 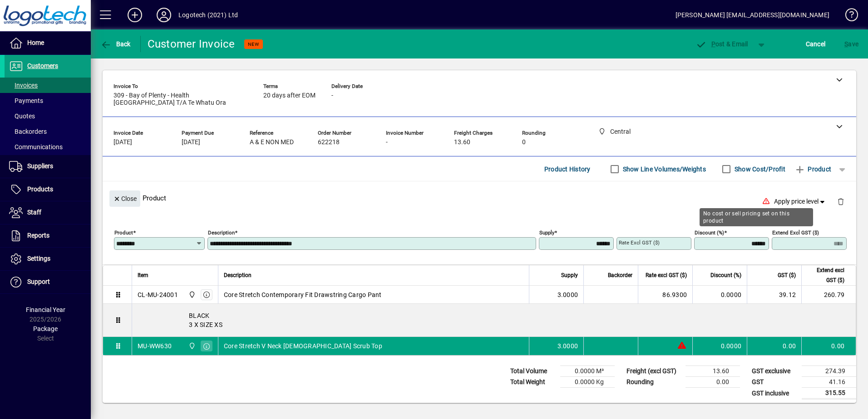 I want to click on a: Payments, so click(x=47, y=101).